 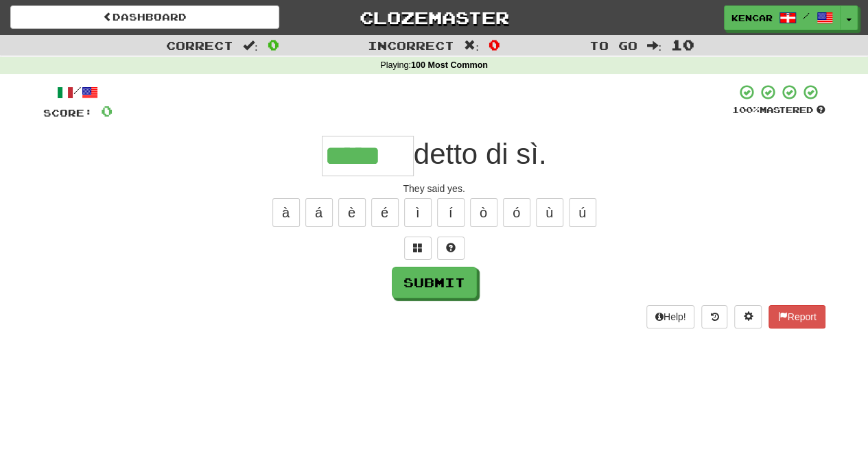 I want to click on button: ì, so click(x=418, y=213).